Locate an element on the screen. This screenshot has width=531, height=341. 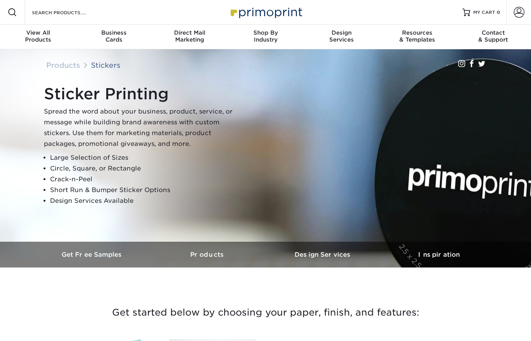
li: Short Run & Bumper Sticker Options is located at coordinates (143, 190).